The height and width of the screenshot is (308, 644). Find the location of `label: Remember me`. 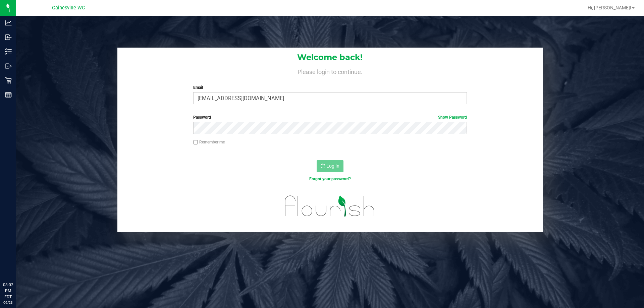

label: Remember me is located at coordinates (209, 142).